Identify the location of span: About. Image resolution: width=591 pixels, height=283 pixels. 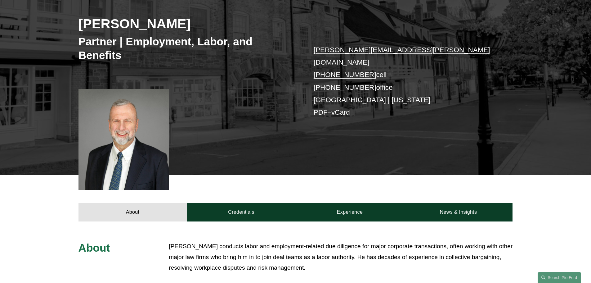
(94, 247).